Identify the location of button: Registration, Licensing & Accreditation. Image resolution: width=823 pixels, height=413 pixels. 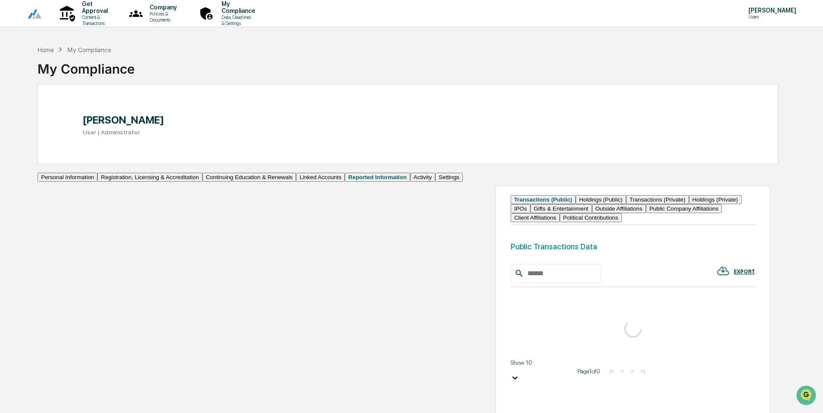
(150, 177).